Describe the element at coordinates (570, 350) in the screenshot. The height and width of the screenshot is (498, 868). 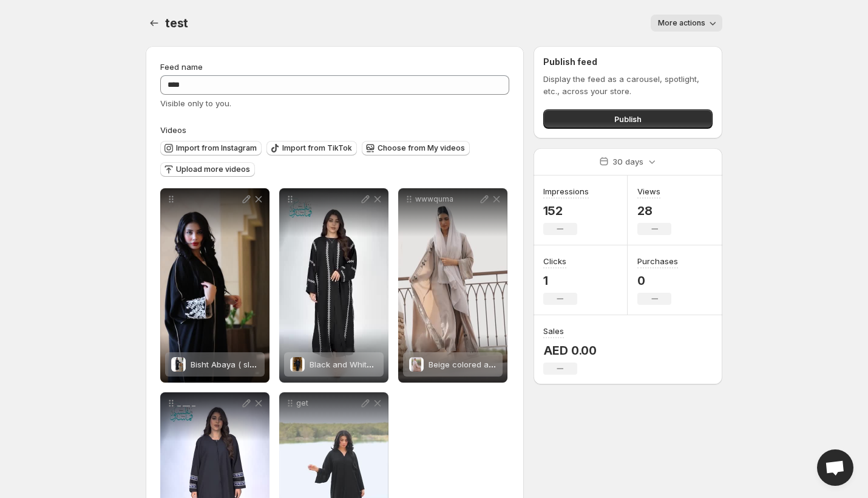
I see `p: AED 0.00` at that location.